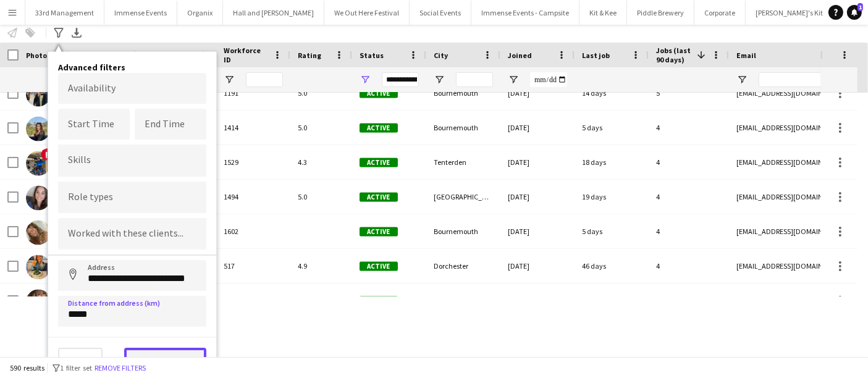  I want to click on div: 1494, so click(253, 196).